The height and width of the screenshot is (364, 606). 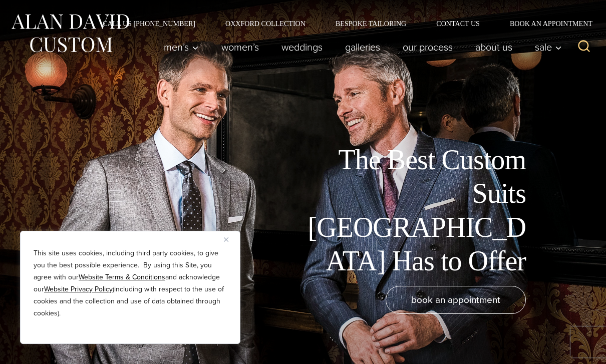 I want to click on span: Sale, so click(x=549, y=47).